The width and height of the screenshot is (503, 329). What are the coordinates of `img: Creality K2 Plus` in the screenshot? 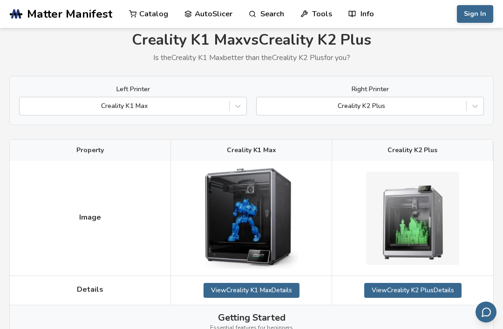 It's located at (412, 218).